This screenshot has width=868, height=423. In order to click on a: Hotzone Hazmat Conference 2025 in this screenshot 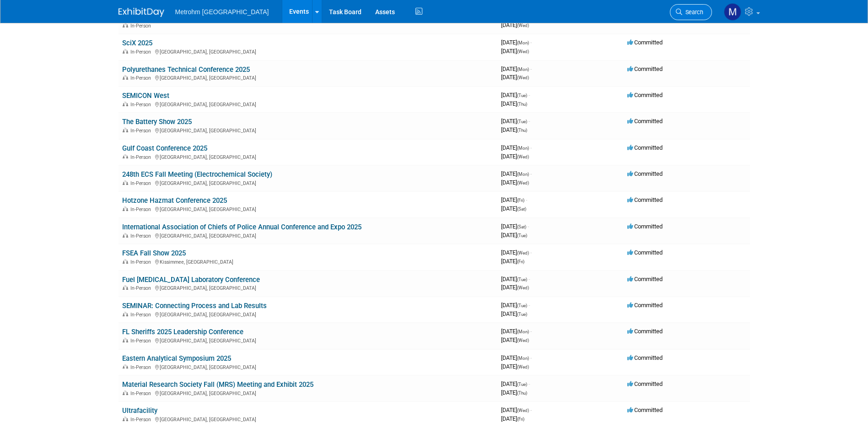, I will do `click(175, 201)`.